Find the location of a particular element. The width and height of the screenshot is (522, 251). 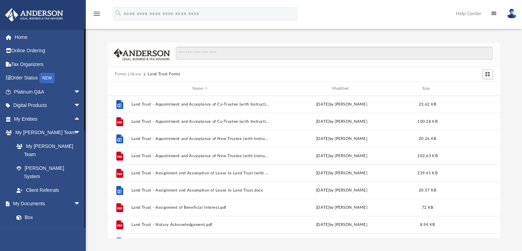

a: Digital Productsarrow_drop_down is located at coordinates (48, 105).